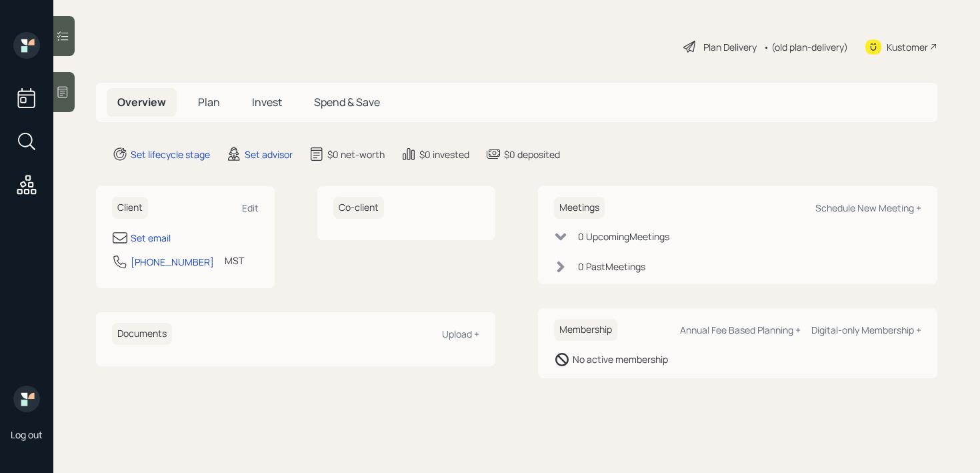 The height and width of the screenshot is (473, 980). What do you see at coordinates (869, 207) in the screenshot?
I see `div: Schedule New Meeting +` at bounding box center [869, 207].